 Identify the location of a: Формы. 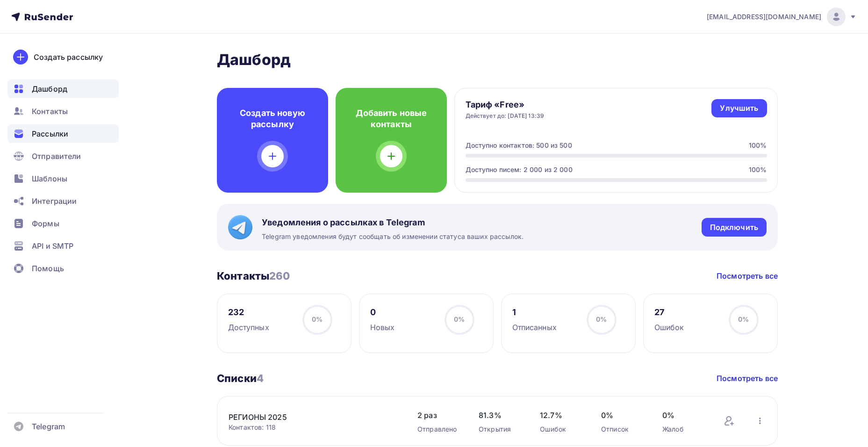
(63, 224).